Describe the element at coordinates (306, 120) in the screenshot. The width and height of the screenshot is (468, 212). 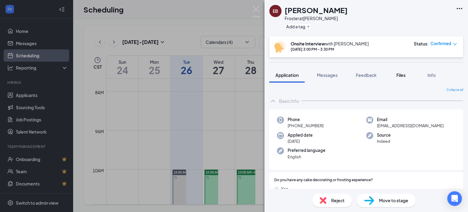
I see `span: Phone` at that location.